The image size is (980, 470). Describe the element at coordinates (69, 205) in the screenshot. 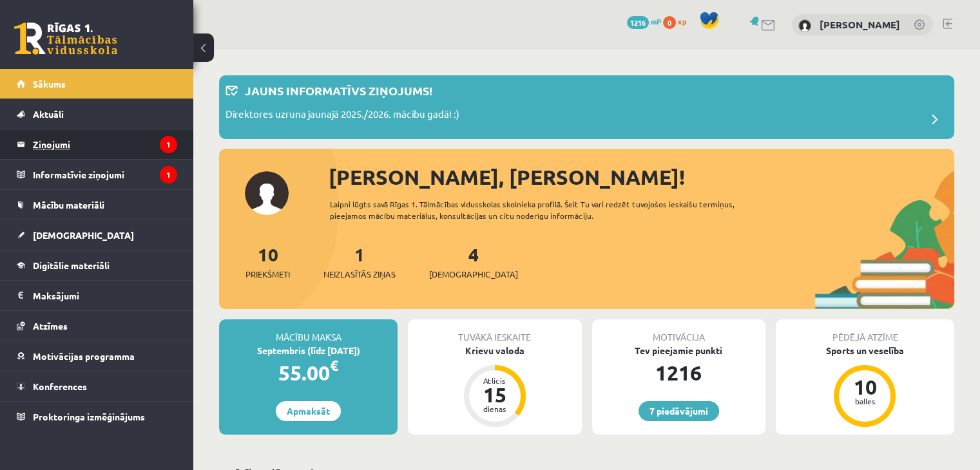

I see `span: Mācību materiāli` at that location.